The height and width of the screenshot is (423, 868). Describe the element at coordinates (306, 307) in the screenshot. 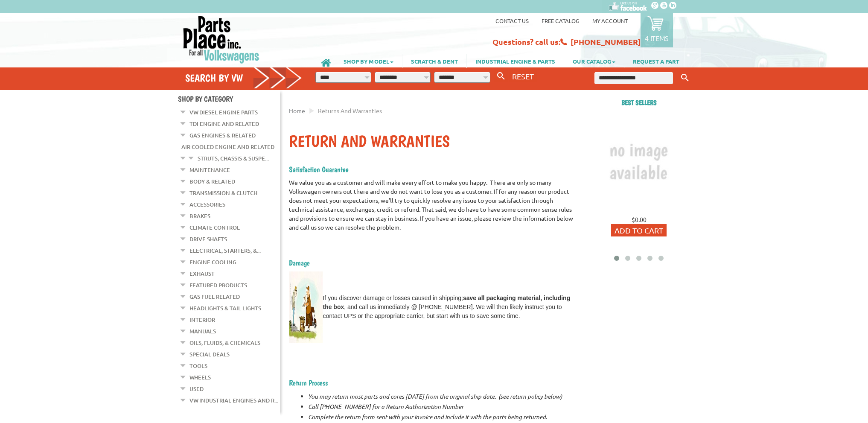

I see `img: Returns` at that location.